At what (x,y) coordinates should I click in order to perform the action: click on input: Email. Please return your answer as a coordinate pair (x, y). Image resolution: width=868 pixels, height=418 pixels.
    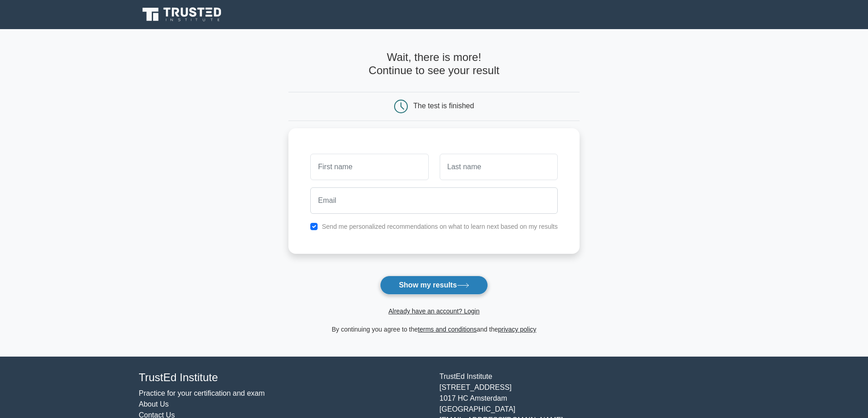
    Looking at the image, I should click on (434, 201).